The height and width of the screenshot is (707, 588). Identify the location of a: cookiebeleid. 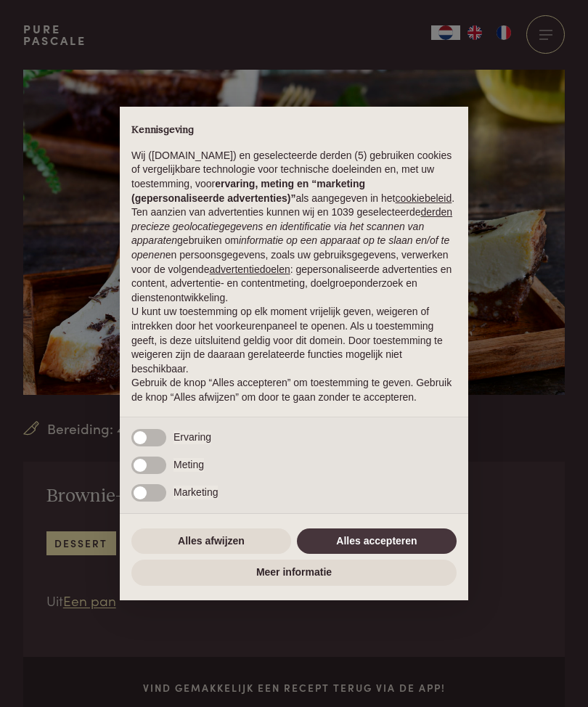
(423, 198).